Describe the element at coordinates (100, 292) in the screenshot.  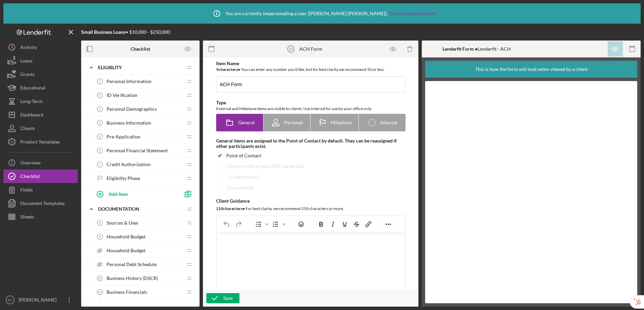
I see `tspan: 11` at that location.